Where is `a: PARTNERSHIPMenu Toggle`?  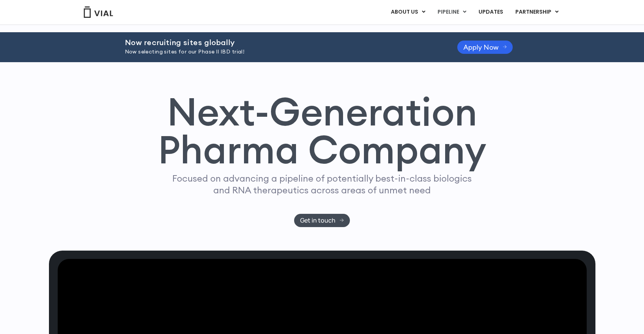 a: PARTNERSHIPMenu Toggle is located at coordinates (537, 12).